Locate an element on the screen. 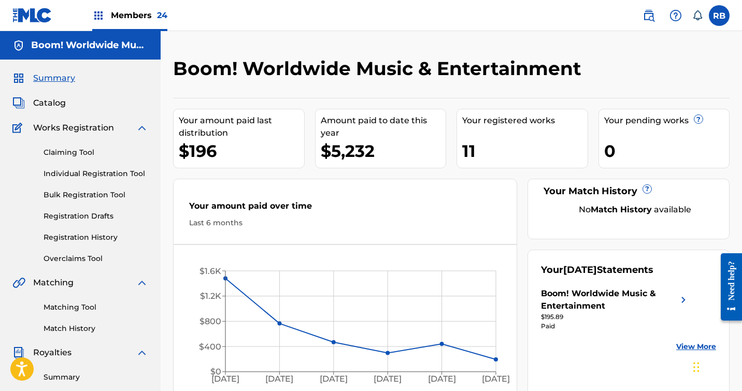  img: right chevron icon is located at coordinates (684, 300).